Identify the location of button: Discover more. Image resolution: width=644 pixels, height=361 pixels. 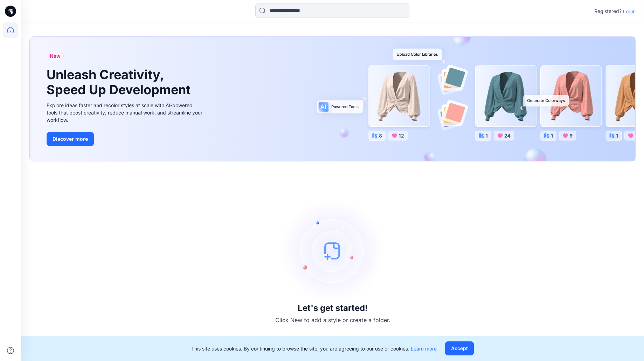
(70, 140).